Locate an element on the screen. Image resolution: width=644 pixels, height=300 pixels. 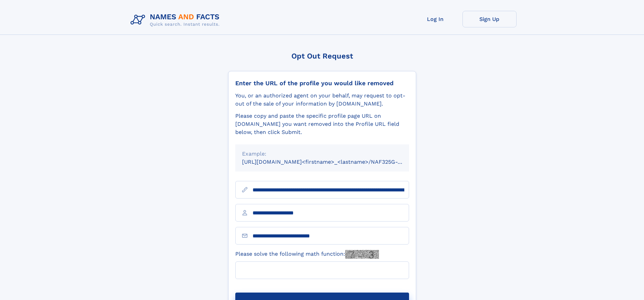
div: You, or an authorized agent on your behalf, may request to opt-out of the sale of your informatio... is located at coordinates (322, 100).